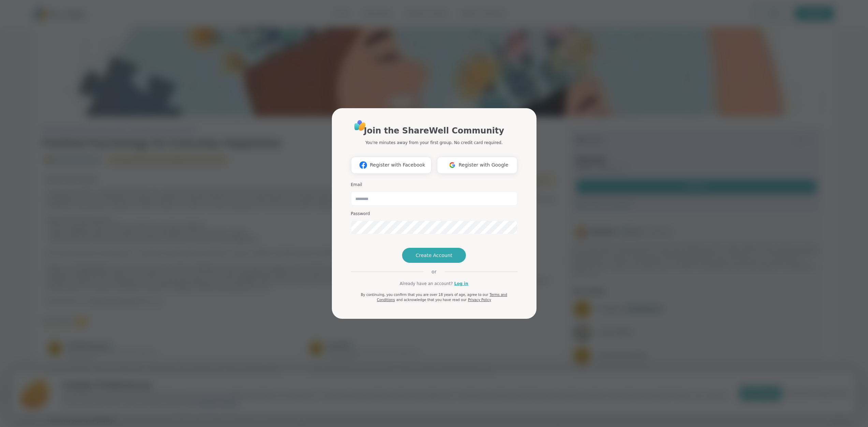 Image resolution: width=868 pixels, height=427 pixels. What do you see at coordinates (397, 165) in the screenshot?
I see `span: Register with Facebook` at bounding box center [397, 165].